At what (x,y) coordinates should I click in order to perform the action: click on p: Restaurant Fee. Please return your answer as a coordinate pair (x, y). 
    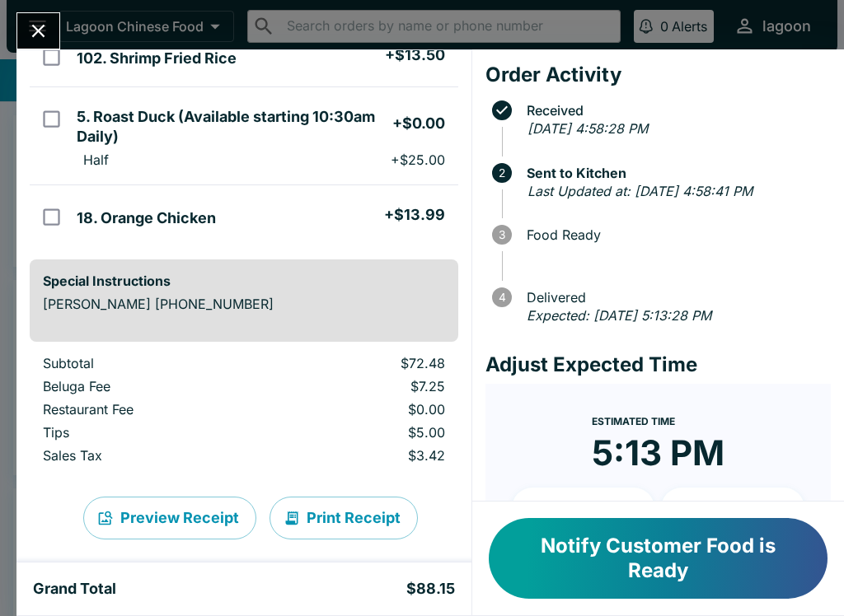
    Looking at the image, I should click on (150, 409).